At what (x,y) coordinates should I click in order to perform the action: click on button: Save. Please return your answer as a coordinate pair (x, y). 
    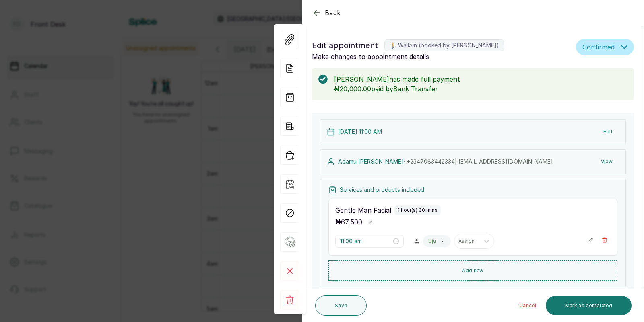
    Looking at the image, I should click on (341, 305).